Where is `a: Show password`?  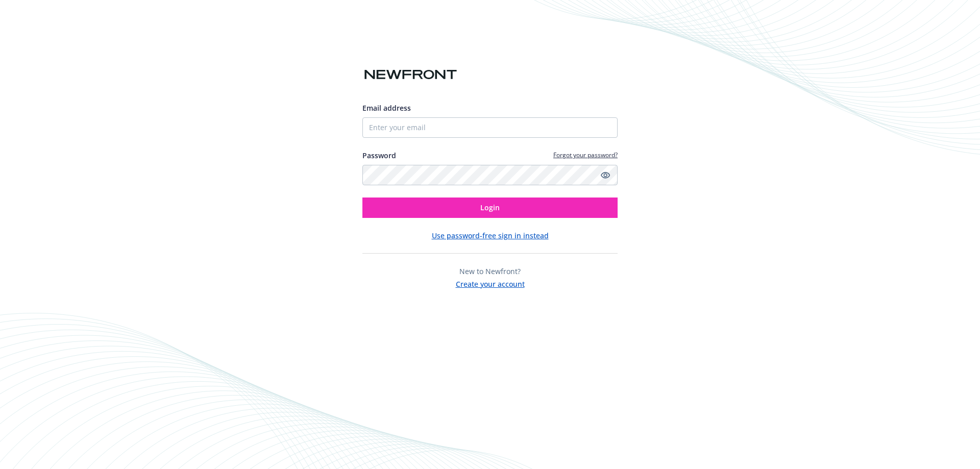
a: Show password is located at coordinates (605, 175).